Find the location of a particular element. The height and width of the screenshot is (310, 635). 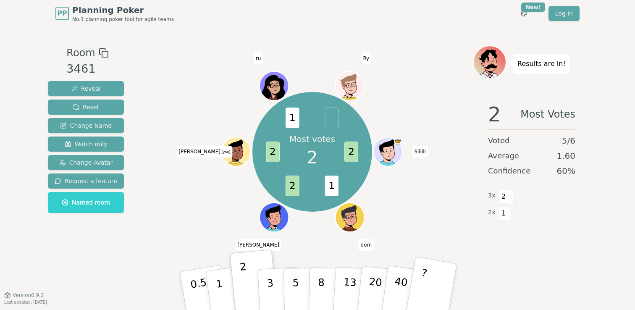

button: Version0.9.2 is located at coordinates (24, 295).